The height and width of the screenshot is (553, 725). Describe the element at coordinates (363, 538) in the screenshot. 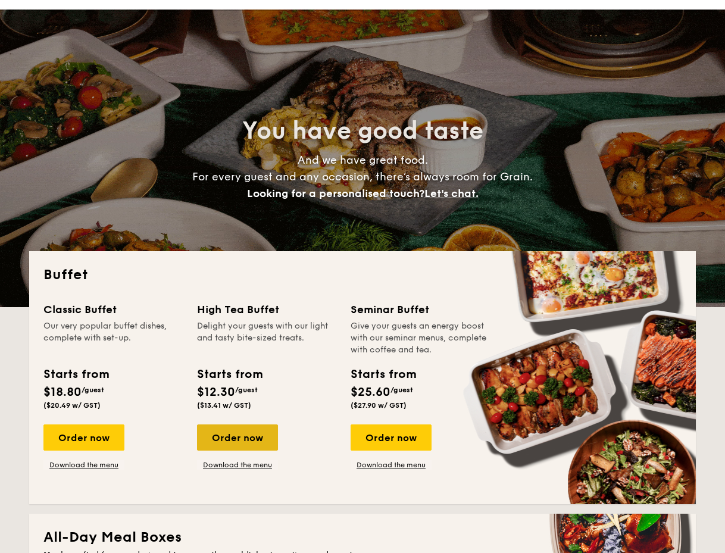

I see `h2: All-Day Meal Boxes` at that location.